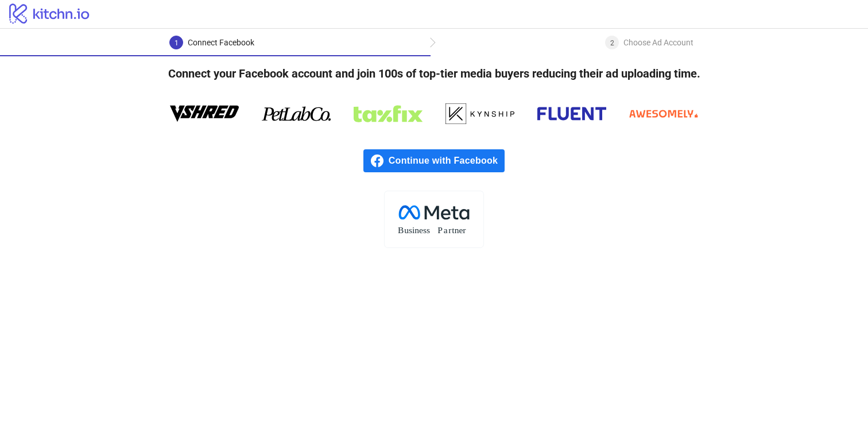 Image resolution: width=868 pixels, height=429 pixels. Describe the element at coordinates (458, 230) in the screenshot. I see `tspan: tner` at that location.